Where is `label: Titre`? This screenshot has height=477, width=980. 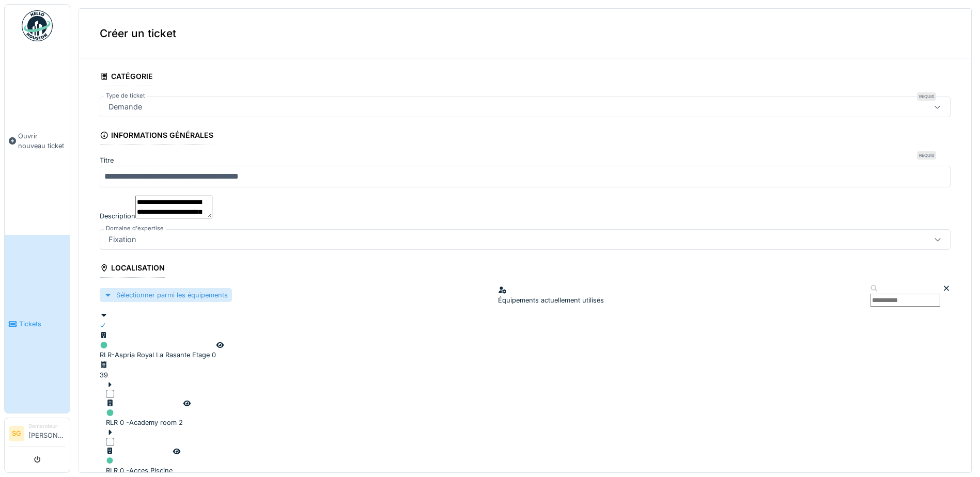
label: Titre is located at coordinates (106, 160).